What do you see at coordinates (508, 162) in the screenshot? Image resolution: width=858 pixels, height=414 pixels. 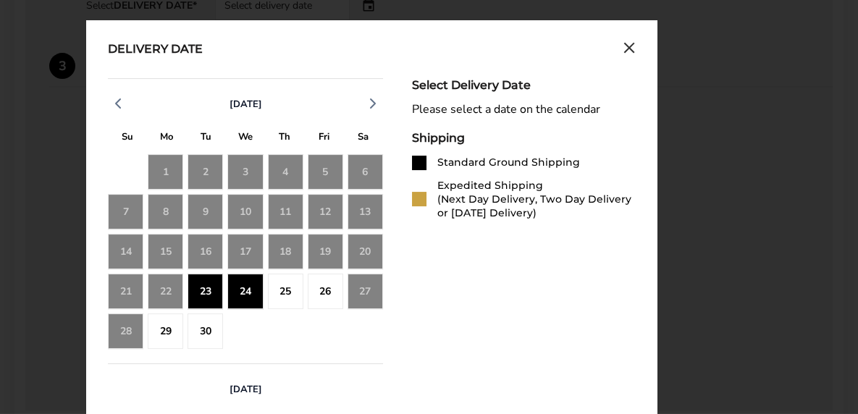 I see `div: Standard Ground Shipping` at bounding box center [508, 162].